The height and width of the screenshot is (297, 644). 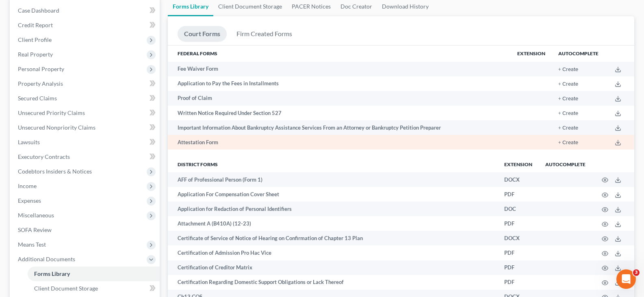 I want to click on td: DOC, so click(x=518, y=209).